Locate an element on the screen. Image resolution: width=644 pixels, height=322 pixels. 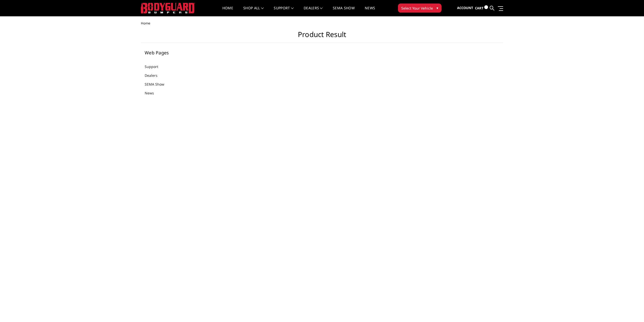
a: Account is located at coordinates (465, 8).